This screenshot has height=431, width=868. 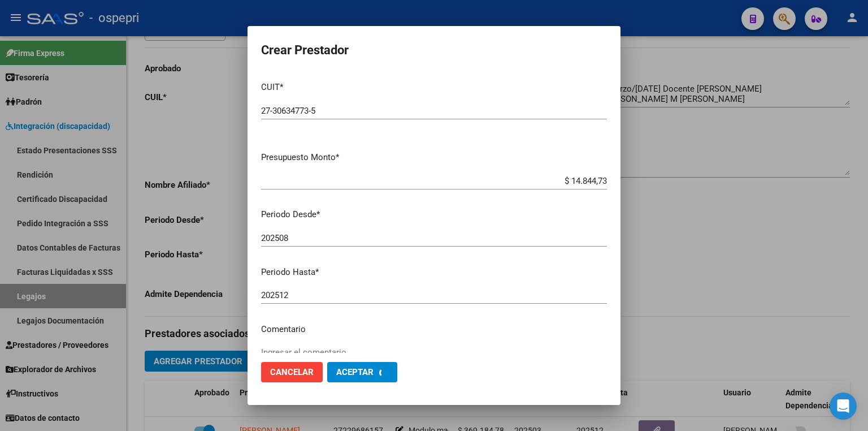 What do you see at coordinates (292, 372) in the screenshot?
I see `span: Cancelar` at bounding box center [292, 372].